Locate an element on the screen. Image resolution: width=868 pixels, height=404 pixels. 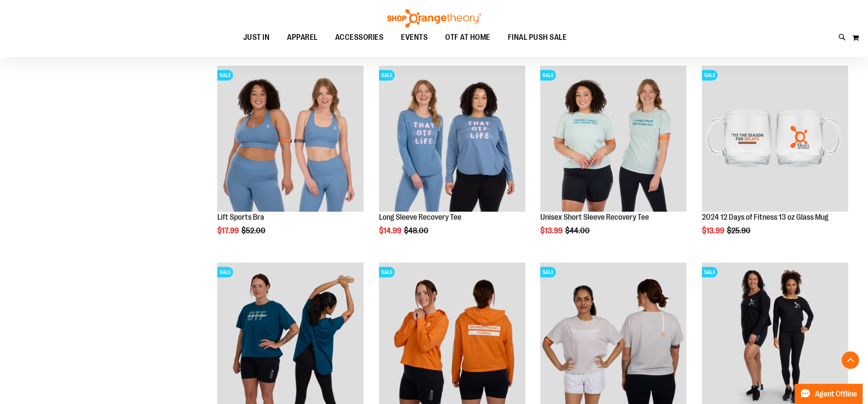
a: 2024 12 Days of Fitness 13 oz Glass Mug is located at coordinates (765, 217).